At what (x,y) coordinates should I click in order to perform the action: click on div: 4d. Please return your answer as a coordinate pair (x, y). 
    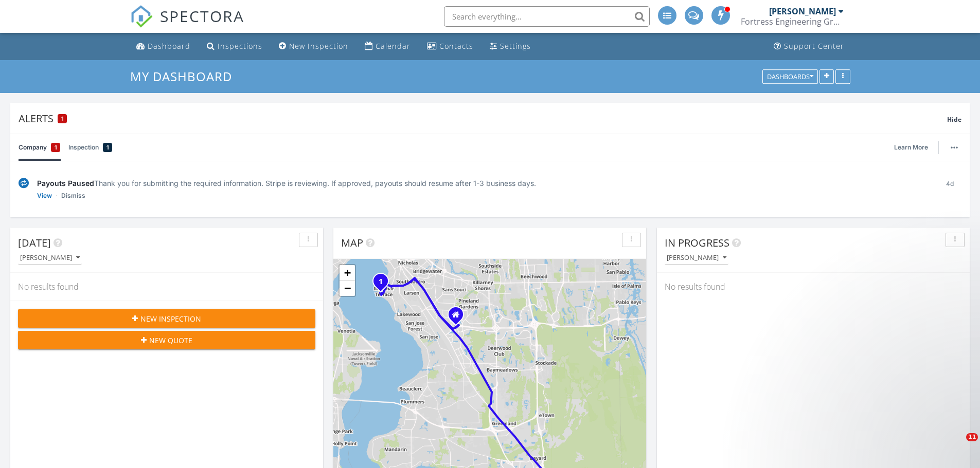
    Looking at the image, I should click on (950, 189).